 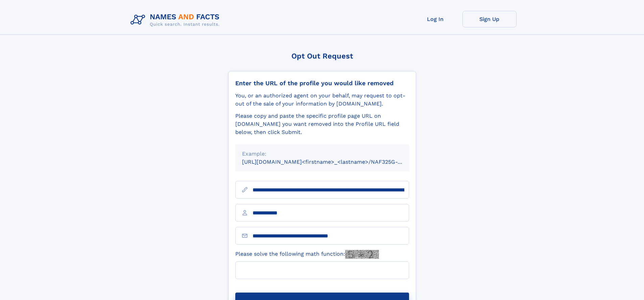 What do you see at coordinates (322, 154) in the screenshot?
I see `div: Example:` at bounding box center [322, 154].